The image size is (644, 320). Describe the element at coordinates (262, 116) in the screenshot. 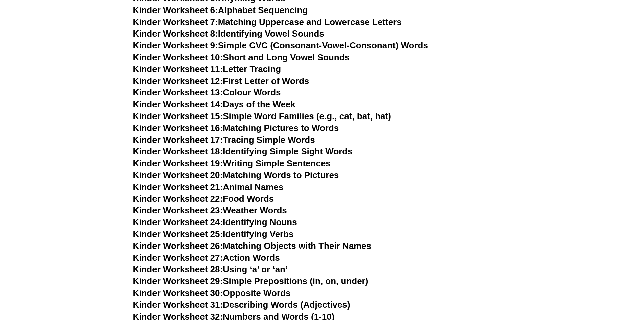

I see `a: Kinder Worksheet 15:Simple Word Families (e.g., cat, bat, hat)` at that location.